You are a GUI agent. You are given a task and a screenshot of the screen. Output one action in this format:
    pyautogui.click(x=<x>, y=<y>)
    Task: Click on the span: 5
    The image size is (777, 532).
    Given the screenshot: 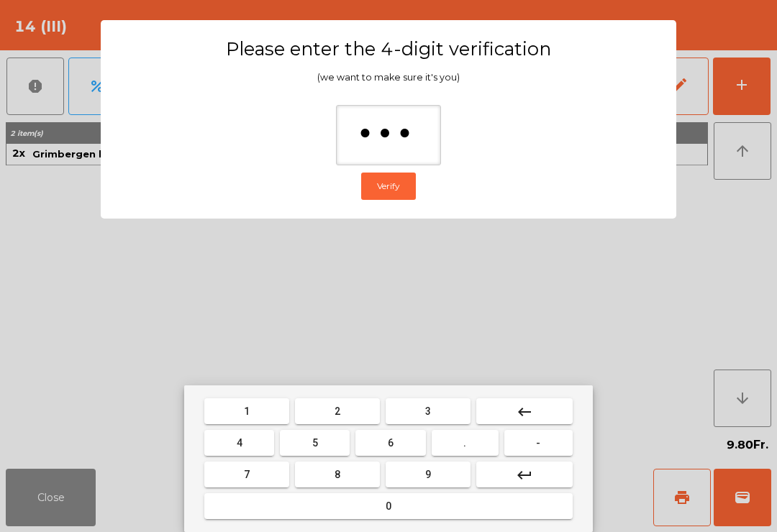 What is the action you would take?
    pyautogui.click(x=315, y=443)
    